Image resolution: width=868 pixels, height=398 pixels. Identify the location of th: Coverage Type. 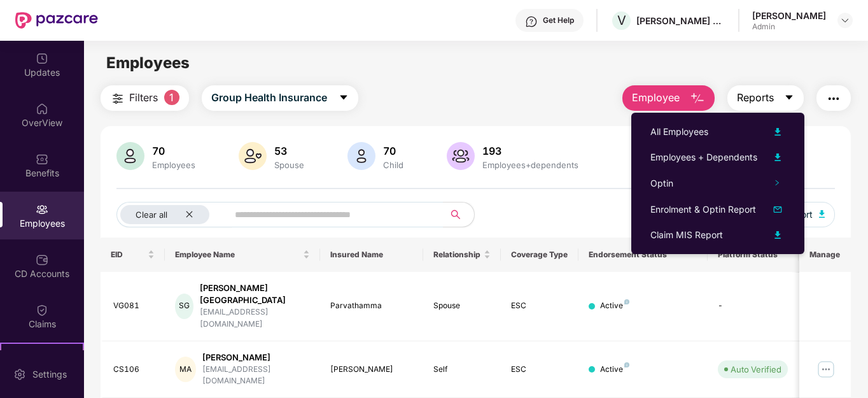
(540, 255).